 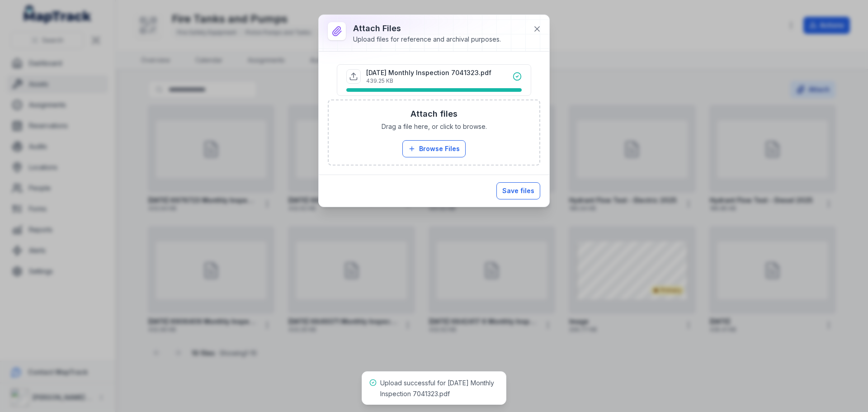 I want to click on button: Save files, so click(x=518, y=191).